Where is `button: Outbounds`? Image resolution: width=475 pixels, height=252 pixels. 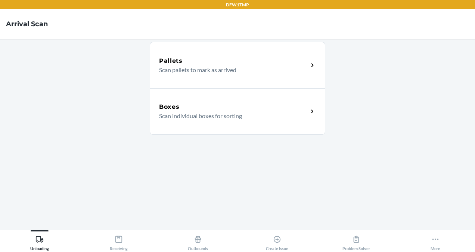 button: Outbounds is located at coordinates (198, 240).